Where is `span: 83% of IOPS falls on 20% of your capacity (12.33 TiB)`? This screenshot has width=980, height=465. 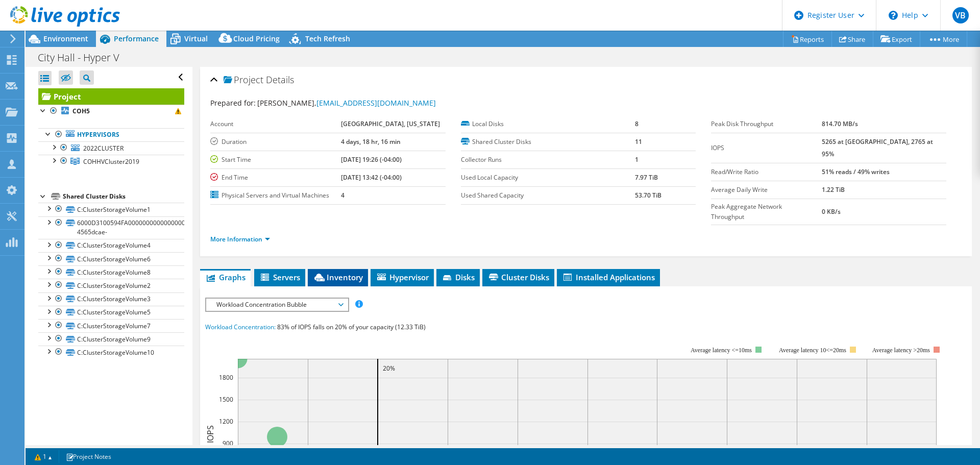
span: 83% of IOPS falls on 20% of your capacity (12.33 TiB) is located at coordinates (351, 327).